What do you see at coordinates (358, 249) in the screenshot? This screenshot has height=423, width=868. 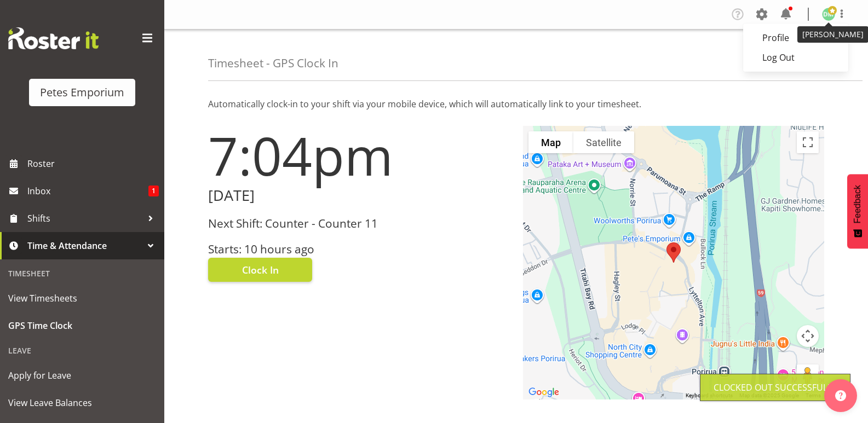 I see `h3: Starts: 10 hours ago` at bounding box center [358, 249].